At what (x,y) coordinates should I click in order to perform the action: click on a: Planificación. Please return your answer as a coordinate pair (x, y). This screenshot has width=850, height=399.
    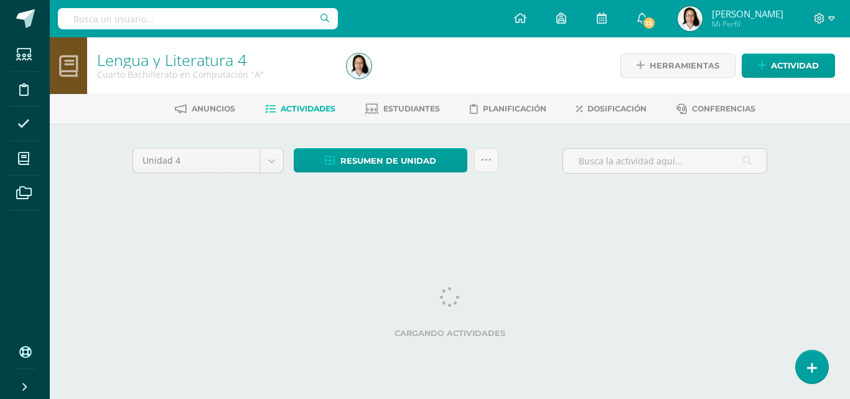
    Looking at the image, I should click on (508, 109).